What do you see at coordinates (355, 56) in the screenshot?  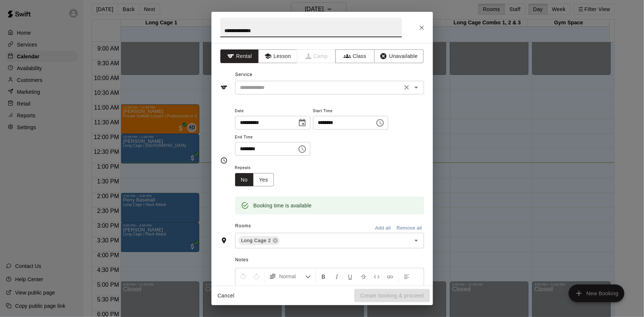 I see `button: Class` at bounding box center [355, 56].